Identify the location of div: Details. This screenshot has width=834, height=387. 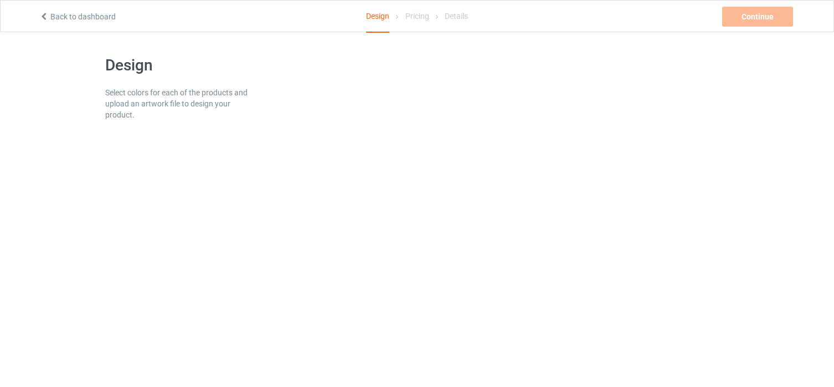
(456, 16).